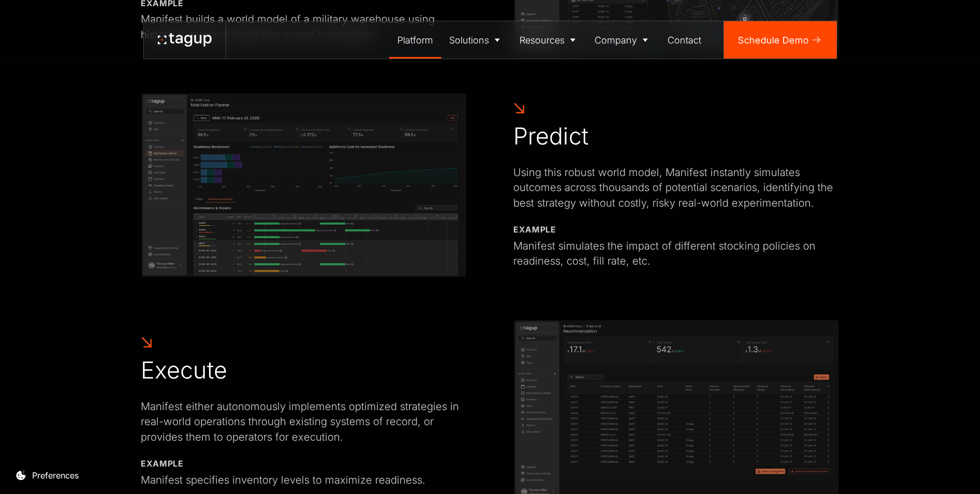 The width and height of the screenshot is (980, 494). What do you see at coordinates (677, 253) in the screenshot?
I see `div: Manifest simulates the impact of different stocking policies on readiness, cost, fill rate, etc.` at bounding box center [677, 253].